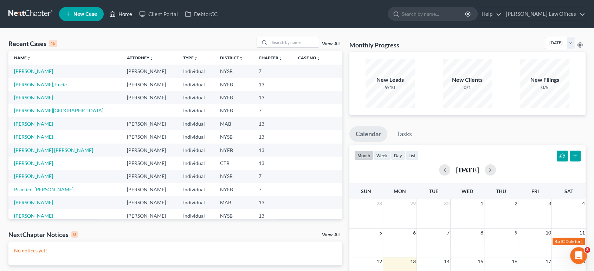 The width and height of the screenshot is (594, 271). Describe the element at coordinates (413, 262) in the screenshot. I see `span: 13` at that location.